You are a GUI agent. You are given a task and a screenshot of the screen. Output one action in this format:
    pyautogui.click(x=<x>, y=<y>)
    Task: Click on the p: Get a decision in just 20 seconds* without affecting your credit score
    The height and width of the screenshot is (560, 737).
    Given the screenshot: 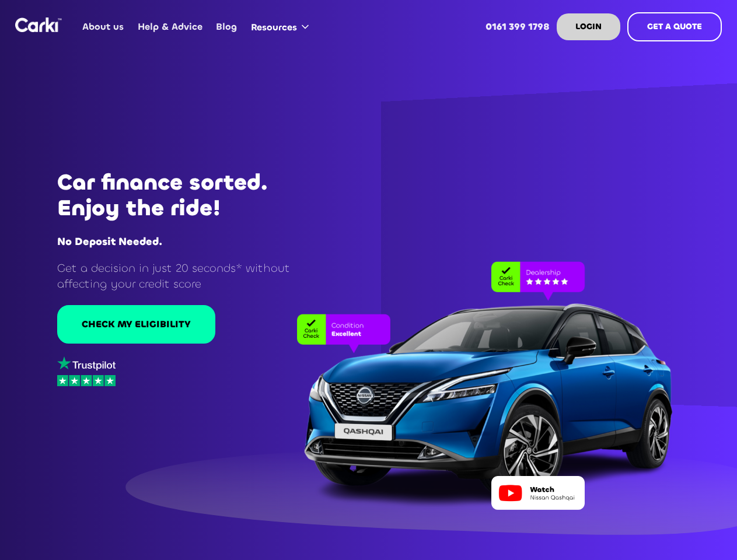 What is the action you would take?
    pyautogui.click(x=188, y=276)
    